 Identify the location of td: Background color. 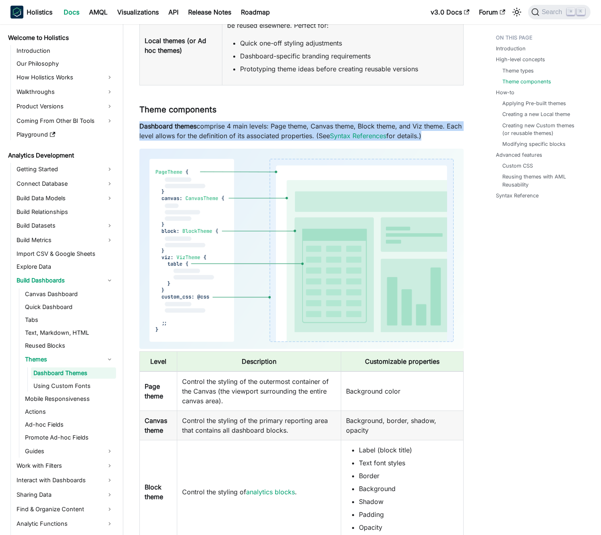
(402, 391).